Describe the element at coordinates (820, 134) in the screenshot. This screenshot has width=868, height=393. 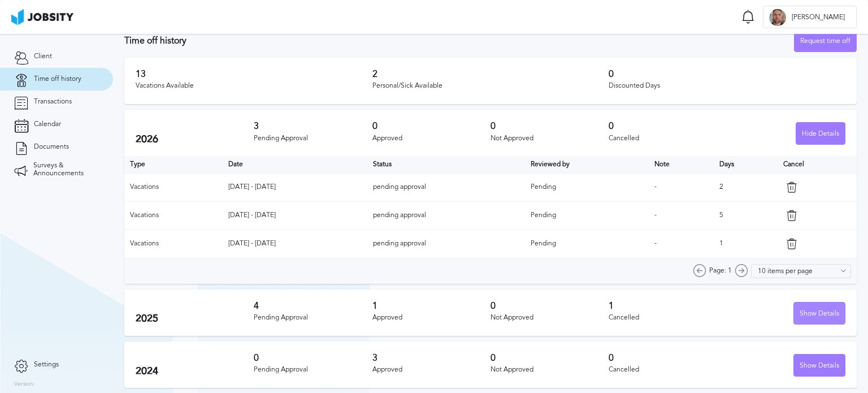
I see `button: Hide Details` at that location.